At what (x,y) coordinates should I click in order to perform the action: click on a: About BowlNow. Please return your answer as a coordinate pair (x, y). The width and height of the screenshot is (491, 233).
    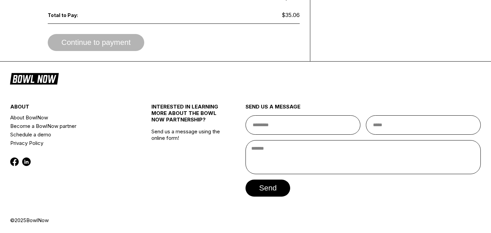
    Looking at the image, I should click on (69, 118).